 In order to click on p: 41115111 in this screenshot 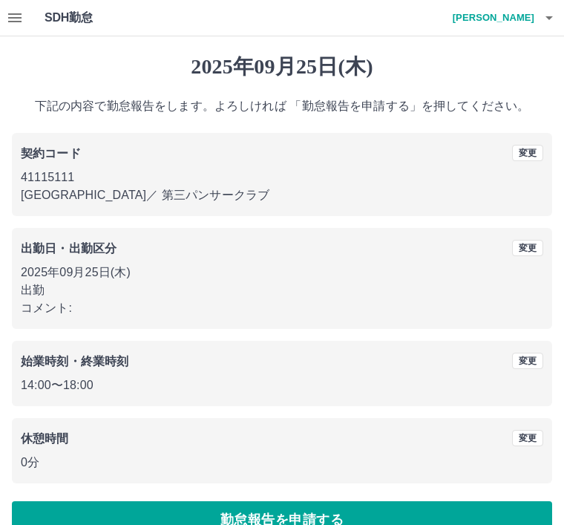, I will do `click(282, 177)`.